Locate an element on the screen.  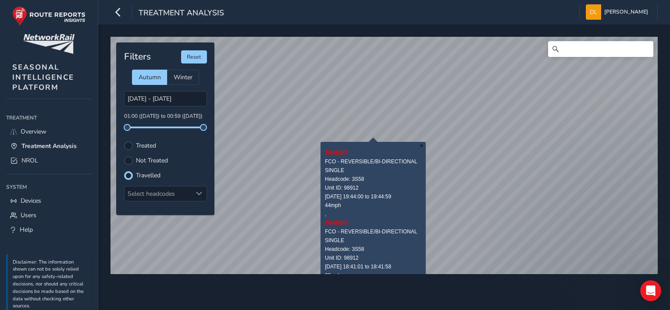
a: Users is located at coordinates (49, 215).